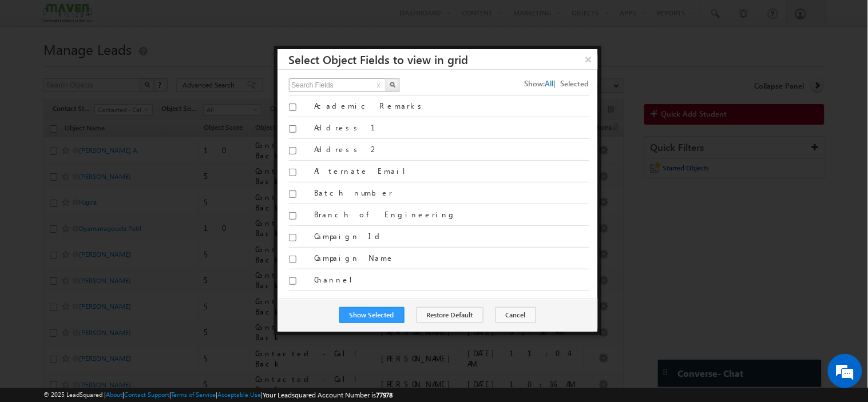 The width and height of the screenshot is (868, 402). Describe the element at coordinates (452, 215) in the screenshot. I see `label: Branch of Engineering` at that location.